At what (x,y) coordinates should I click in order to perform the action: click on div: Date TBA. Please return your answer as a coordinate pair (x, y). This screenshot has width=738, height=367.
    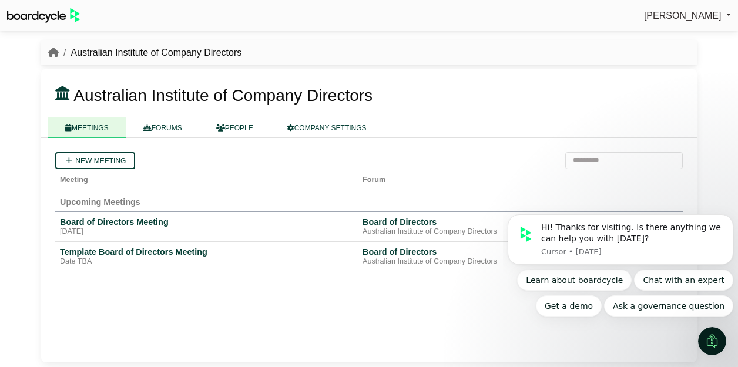
    Looking at the image, I should click on (206, 262).